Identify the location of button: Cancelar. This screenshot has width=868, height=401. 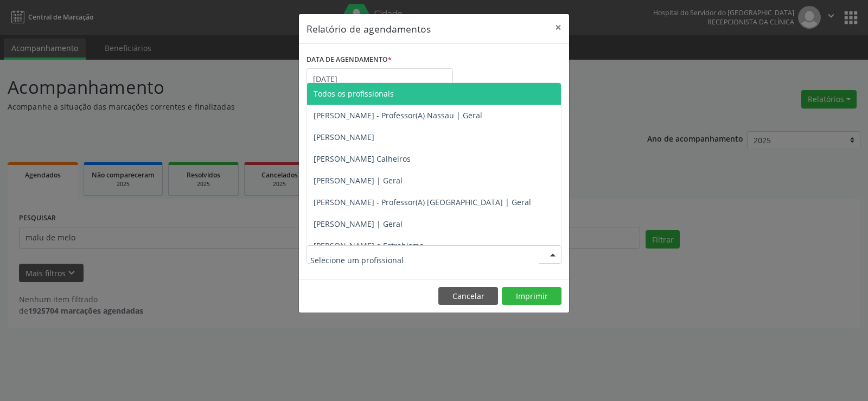
(468, 296).